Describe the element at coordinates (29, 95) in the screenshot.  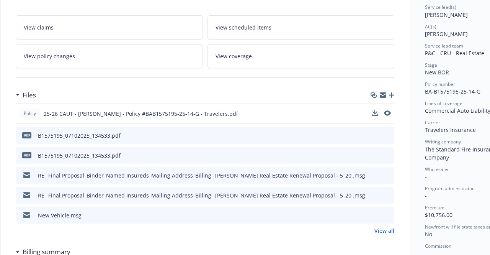
I see `h3: Files` at that location.